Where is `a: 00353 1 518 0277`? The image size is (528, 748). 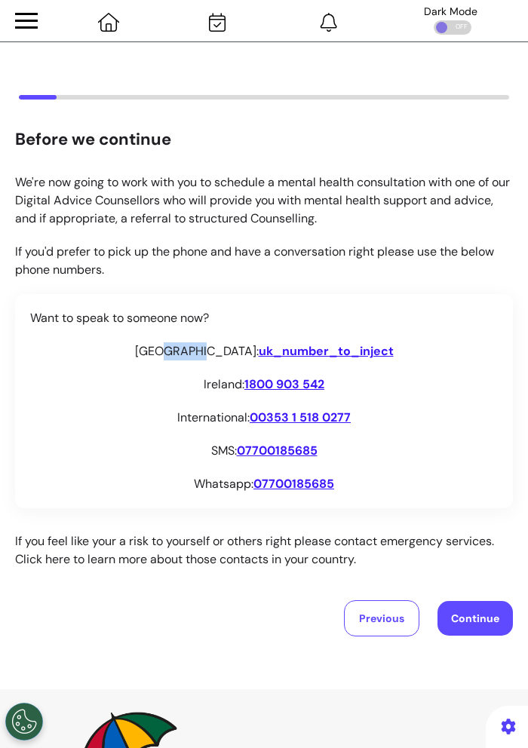
a: 00353 1 518 0277 is located at coordinates (300, 417).